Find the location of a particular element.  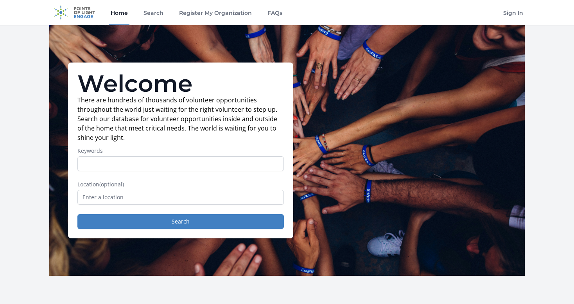

input: Enter a location is located at coordinates (181, 198).